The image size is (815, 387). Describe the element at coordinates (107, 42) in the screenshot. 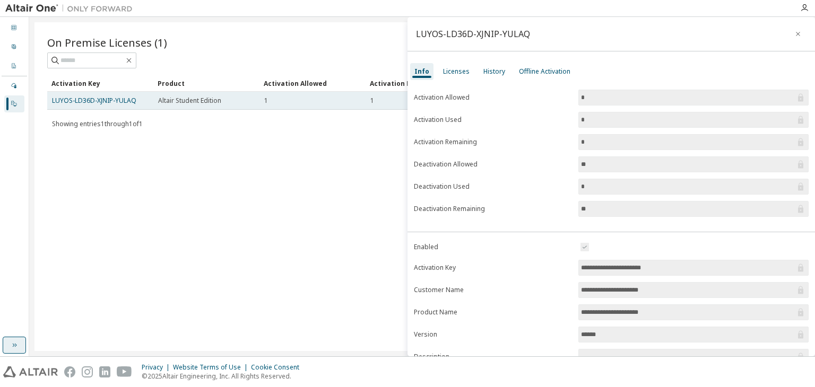

I see `span: On Premise Licenses (1)` at that location.